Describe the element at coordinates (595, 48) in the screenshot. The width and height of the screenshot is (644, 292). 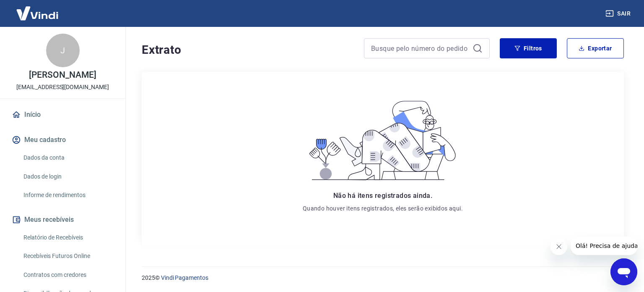
I see `button: Exportar` at that location.